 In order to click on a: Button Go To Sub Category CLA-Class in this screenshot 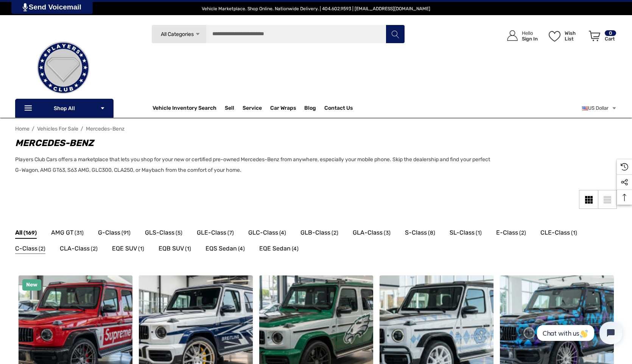, I will do `click(79, 250)`.